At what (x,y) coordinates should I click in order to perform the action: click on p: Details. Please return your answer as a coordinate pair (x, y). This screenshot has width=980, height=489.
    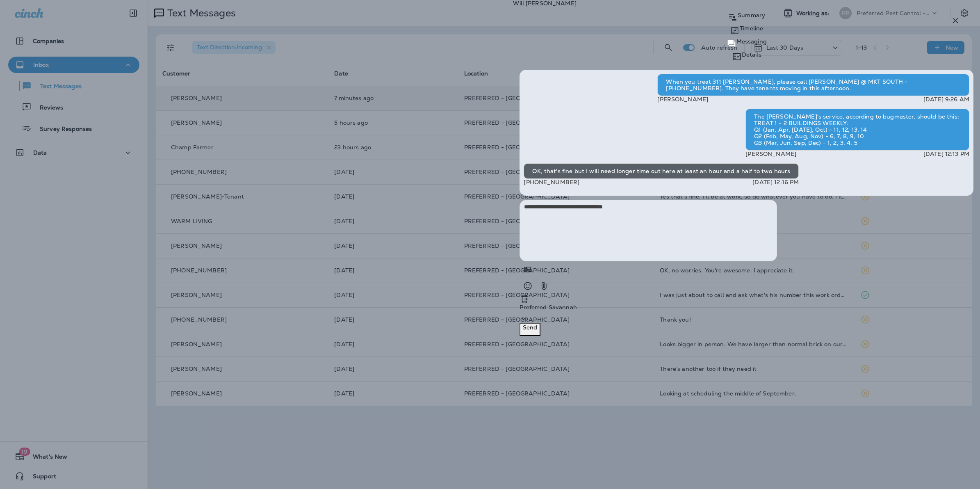
    Looking at the image, I should click on (751, 55).